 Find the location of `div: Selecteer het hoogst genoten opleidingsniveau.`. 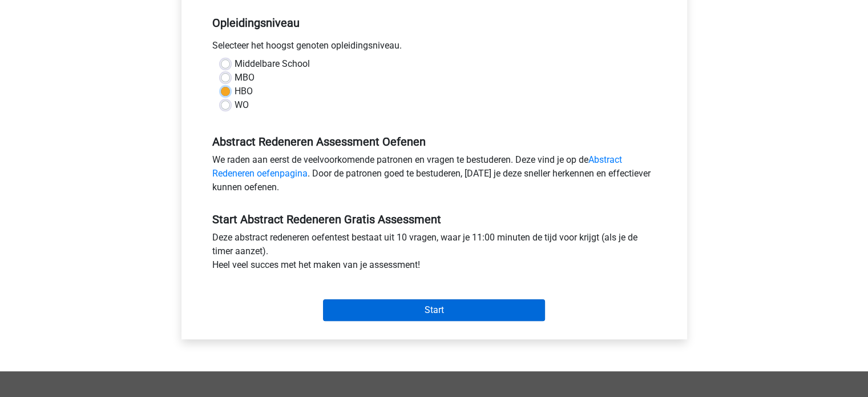

div: Selecteer het hoogst genoten opleidingsniveau. is located at coordinates (434, 48).